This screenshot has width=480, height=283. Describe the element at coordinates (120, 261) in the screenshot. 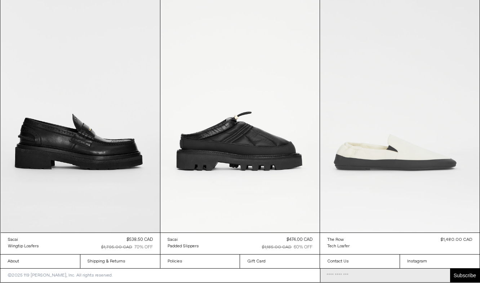

I see `a: Shipping & Returns` at that location.